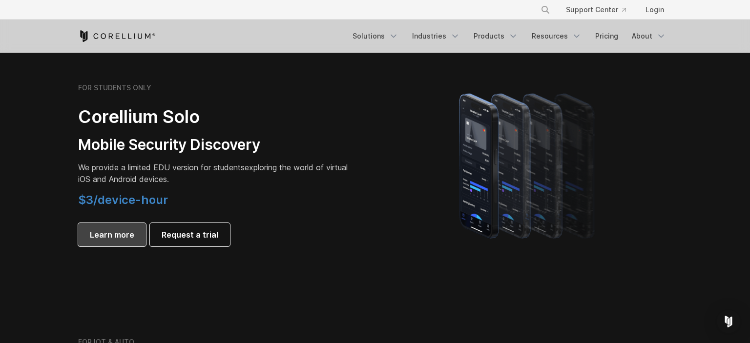  Describe the element at coordinates (117, 36) in the screenshot. I see `a: Corellium Home` at that location.